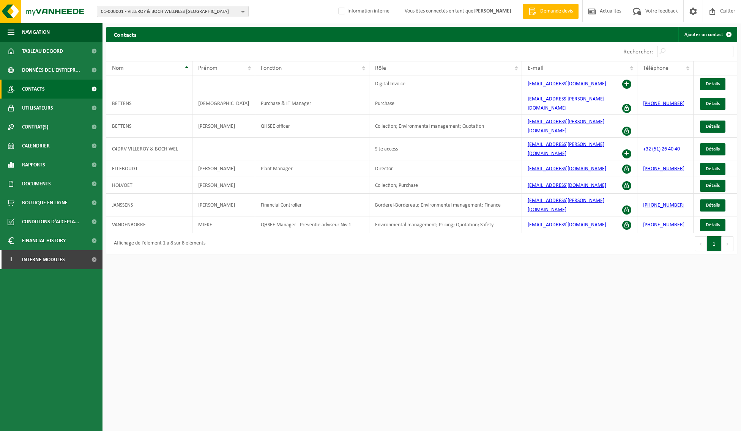 The image size is (741, 431). Describe the element at coordinates (445, 104) in the screenshot. I see `td: Purchase` at that location.